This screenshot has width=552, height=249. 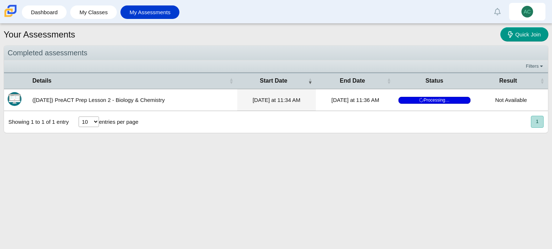 What do you see at coordinates (389, 81) in the screenshot?
I see `span: End Date : Activate to sort` at bounding box center [389, 81].